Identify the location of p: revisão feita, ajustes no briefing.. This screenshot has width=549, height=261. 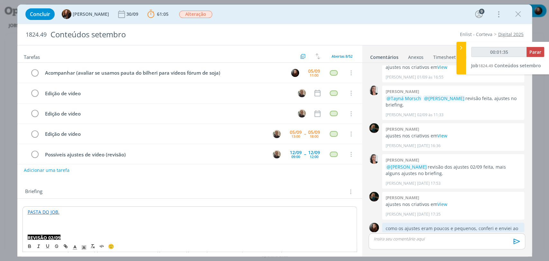
(453, 102).